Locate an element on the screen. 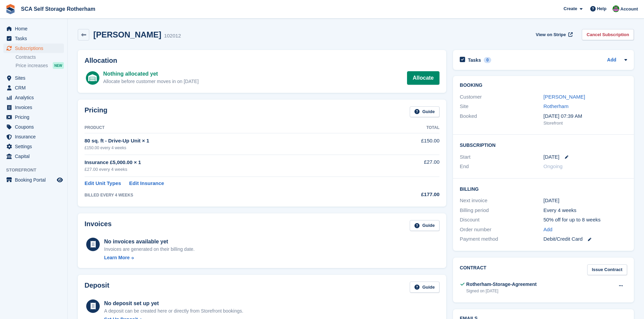  div: End is located at coordinates (501, 166).